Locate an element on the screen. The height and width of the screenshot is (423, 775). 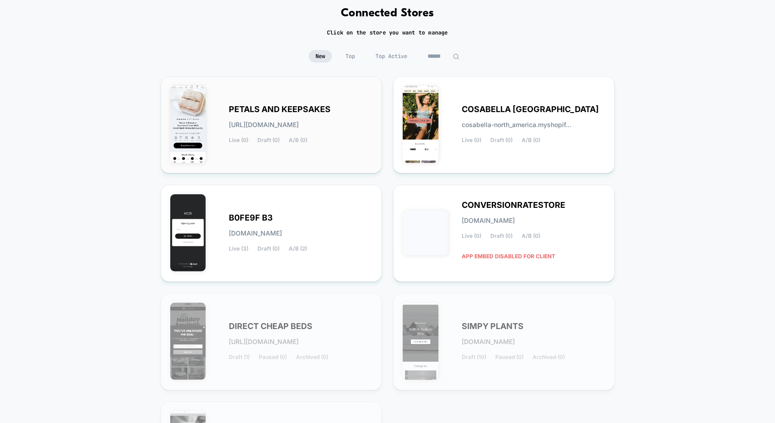
span: DIRECT CHEAP BEDS is located at coordinates (271, 326).